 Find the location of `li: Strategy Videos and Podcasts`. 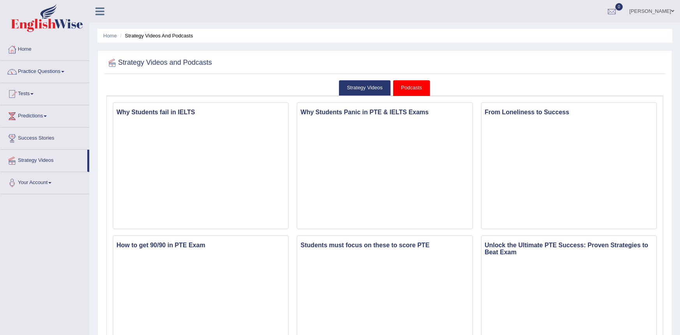

li: Strategy Videos and Podcasts is located at coordinates (156, 35).